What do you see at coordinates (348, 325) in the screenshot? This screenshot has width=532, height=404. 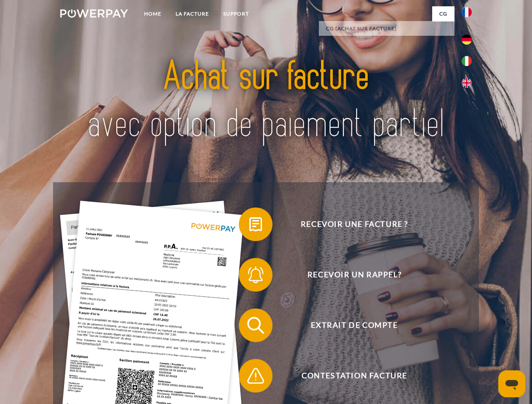 I see `button: Extrait de compte` at bounding box center [348, 325].